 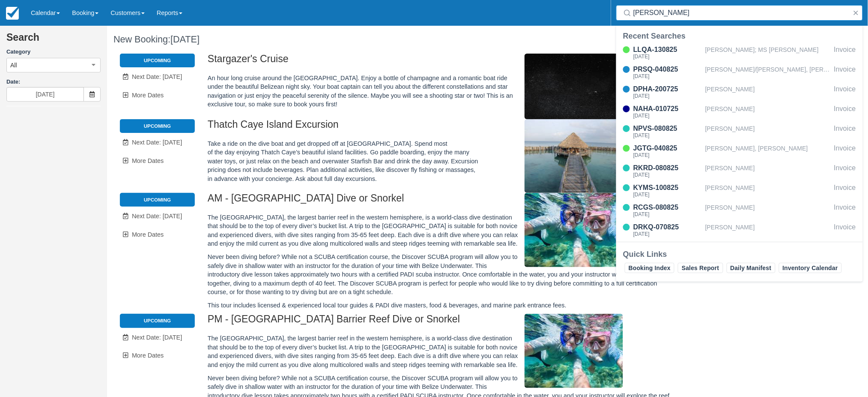 What do you see at coordinates (668, 109) in the screenshot?
I see `div: NAHA-010725` at bounding box center [668, 109].